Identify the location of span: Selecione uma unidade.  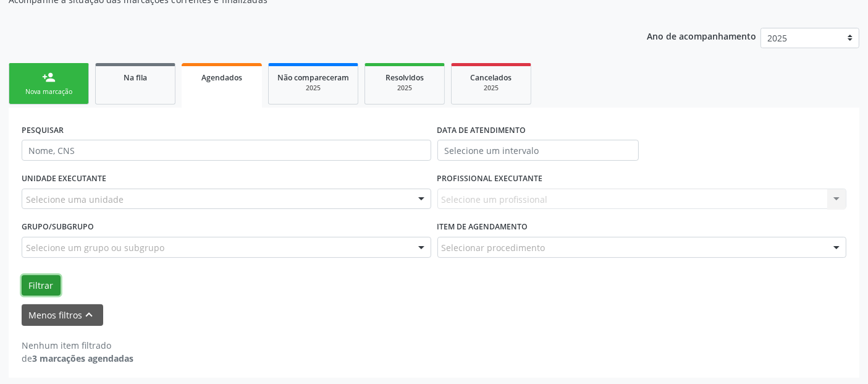
(75, 199).